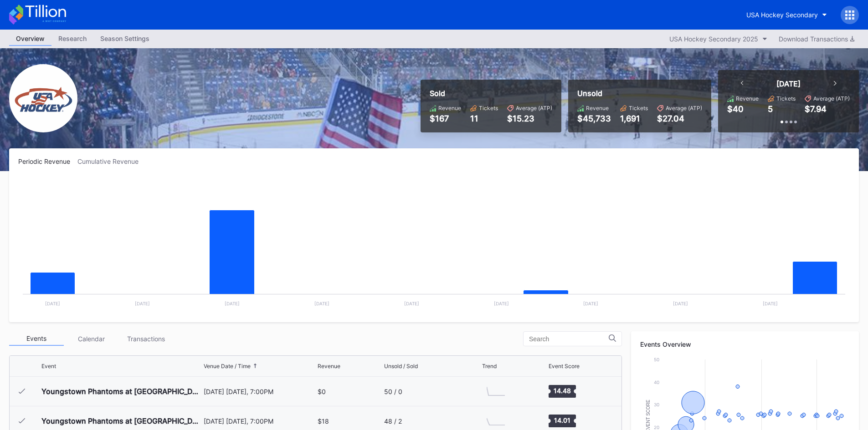 The height and width of the screenshot is (430, 868). I want to click on div: 48 / 2, so click(392, 421).